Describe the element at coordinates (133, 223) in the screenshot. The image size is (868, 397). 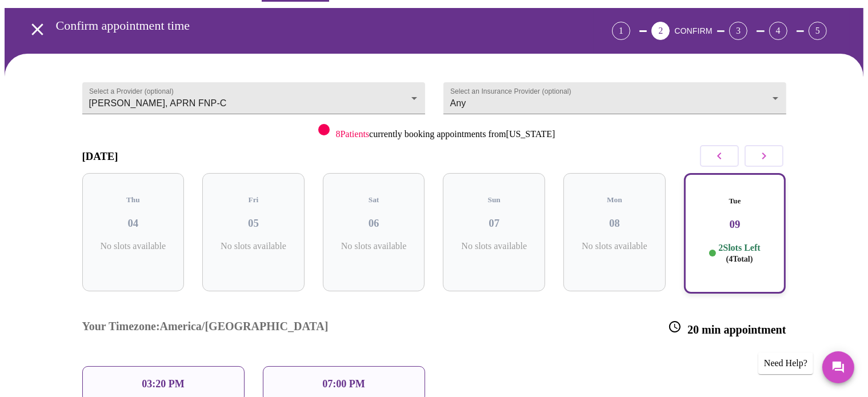
I see `h3: 04` at that location.